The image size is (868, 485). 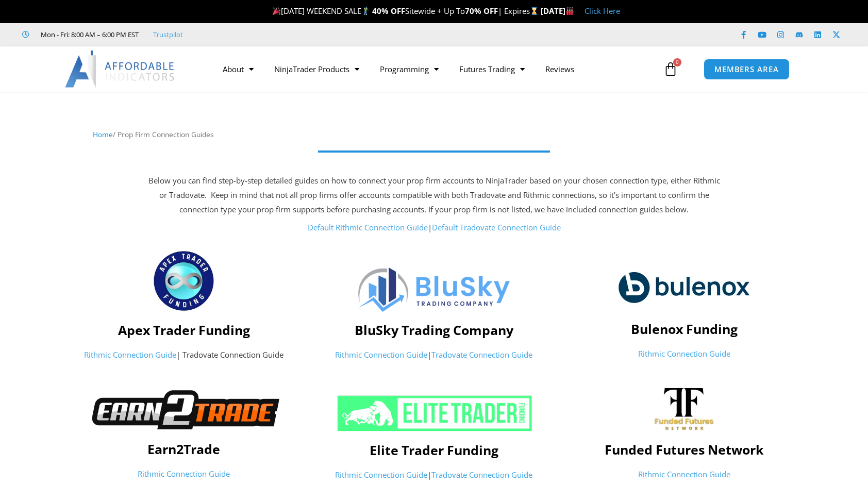 I want to click on img: ETF 2024 NeonGrn 1 | Affordable Indicators – NinjaTrader, so click(x=434, y=413).